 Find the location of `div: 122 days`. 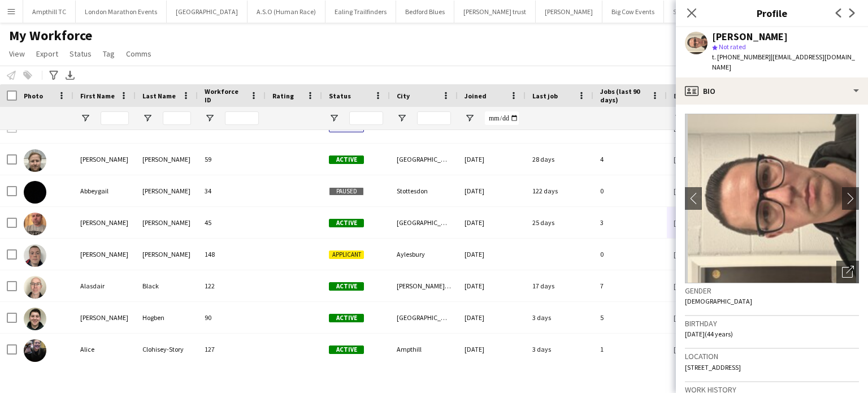

div: 122 days is located at coordinates (559, 191).